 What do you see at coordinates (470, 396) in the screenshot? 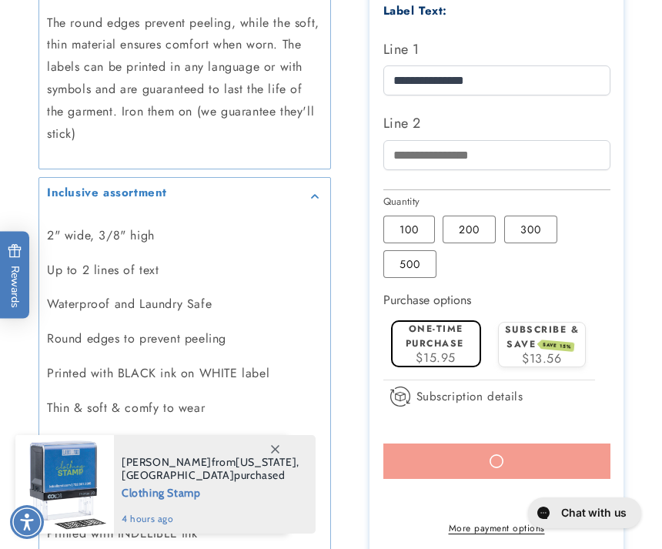
I see `span: Subscription details` at bounding box center [470, 396].